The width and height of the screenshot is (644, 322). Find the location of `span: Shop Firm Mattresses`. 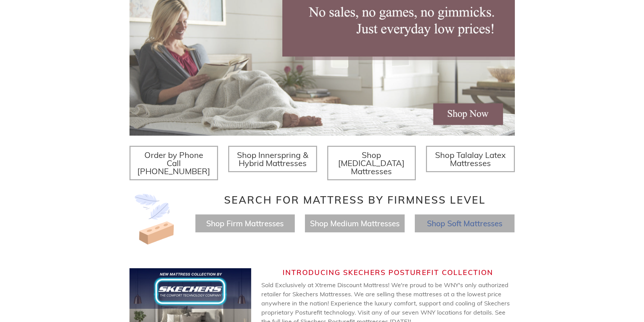

span: Shop Firm Mattresses is located at coordinates (245, 223).